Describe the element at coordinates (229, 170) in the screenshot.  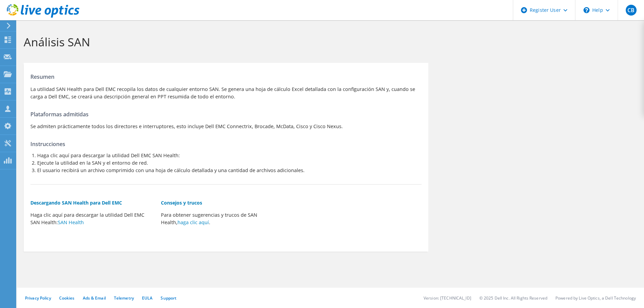
I see `li: El usuario recibirá un archivo comprimido con una hoja de cálculo detallada y una cantidad de arc...` at that location.